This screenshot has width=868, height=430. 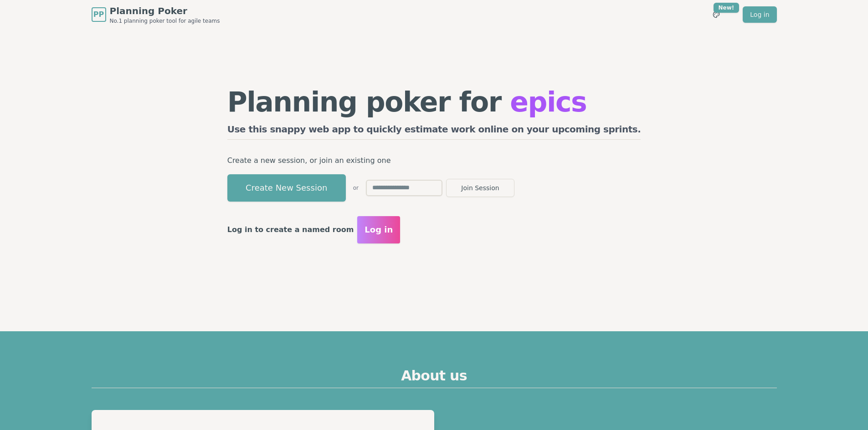 What do you see at coordinates (165, 11) in the screenshot?
I see `span: Planning Poker` at bounding box center [165, 11].